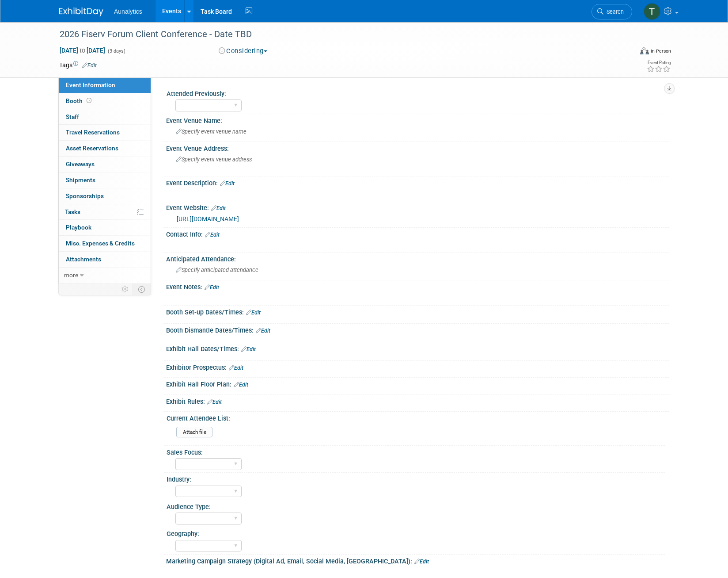  Describe the element at coordinates (416, 93) in the screenshot. I see `div: Attended Previously:` at that location.